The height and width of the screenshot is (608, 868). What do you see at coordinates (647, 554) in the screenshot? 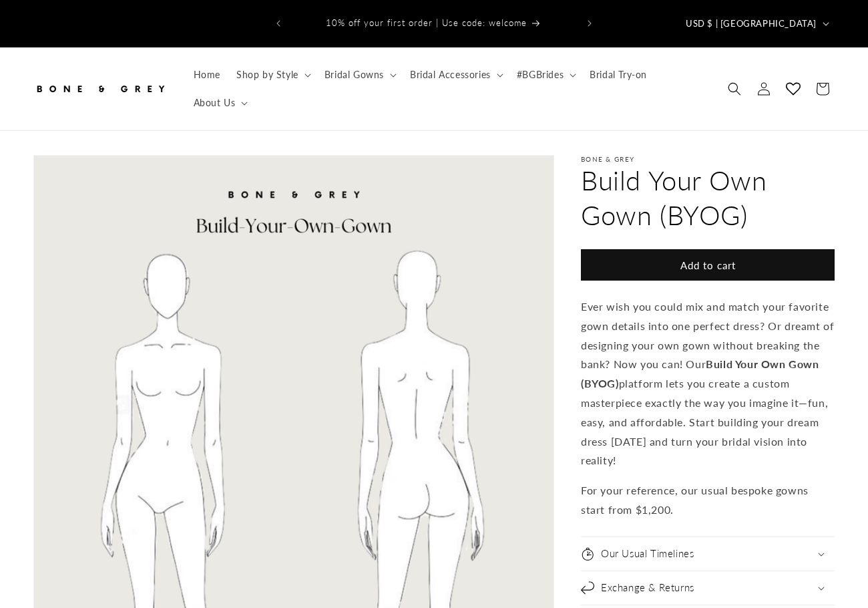
I see `h2: Our Usual Timelines` at bounding box center [647, 554].